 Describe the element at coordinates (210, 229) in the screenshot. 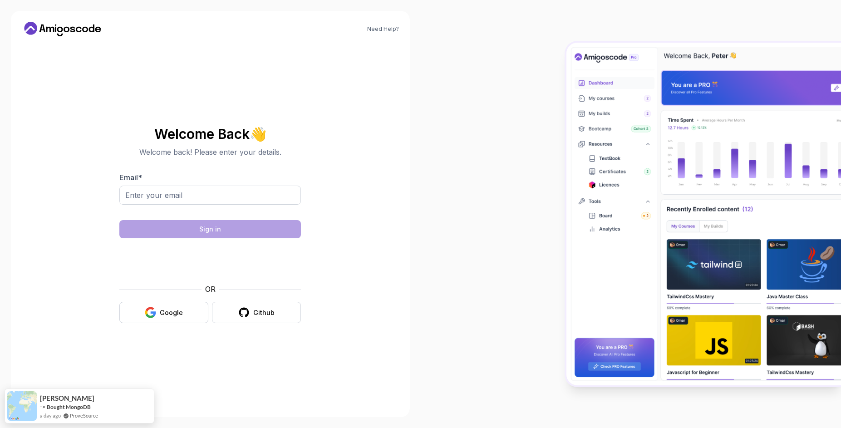

I see `button: Sign in` at that location.